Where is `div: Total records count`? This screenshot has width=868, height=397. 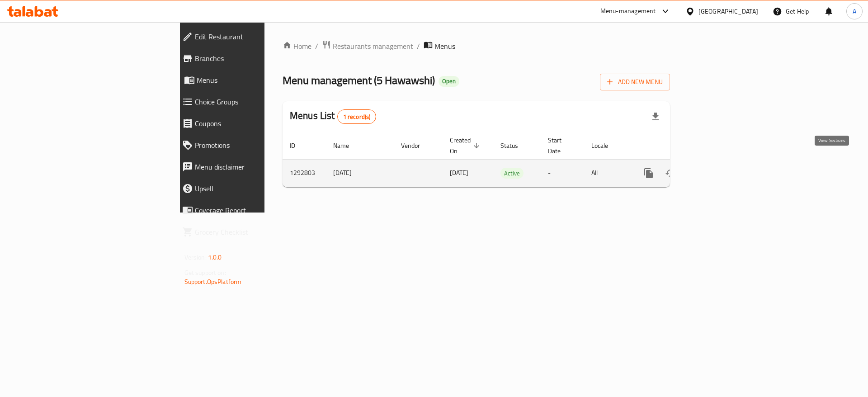 div: Total records count is located at coordinates (356, 116).